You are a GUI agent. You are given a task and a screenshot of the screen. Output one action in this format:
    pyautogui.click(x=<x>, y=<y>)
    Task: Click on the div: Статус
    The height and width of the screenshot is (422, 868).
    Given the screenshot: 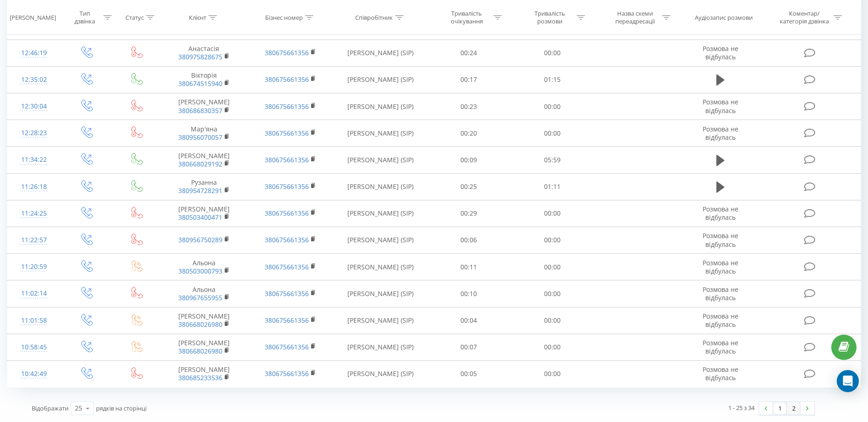 What is the action you would take?
    pyautogui.click(x=135, y=17)
    